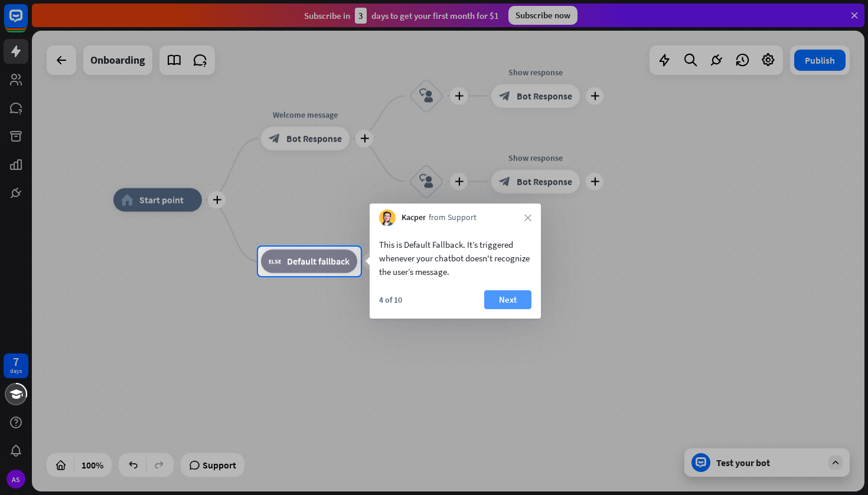  I want to click on button: Next, so click(507, 300).